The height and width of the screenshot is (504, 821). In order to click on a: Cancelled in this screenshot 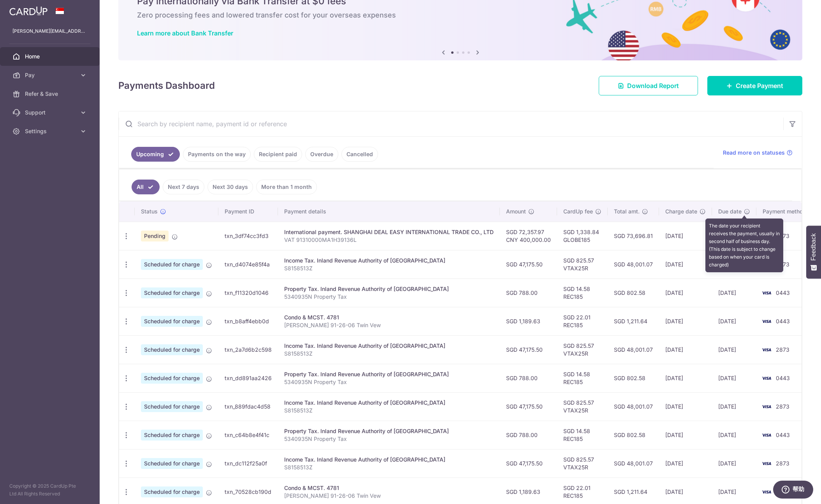, I will do `click(360, 154)`.